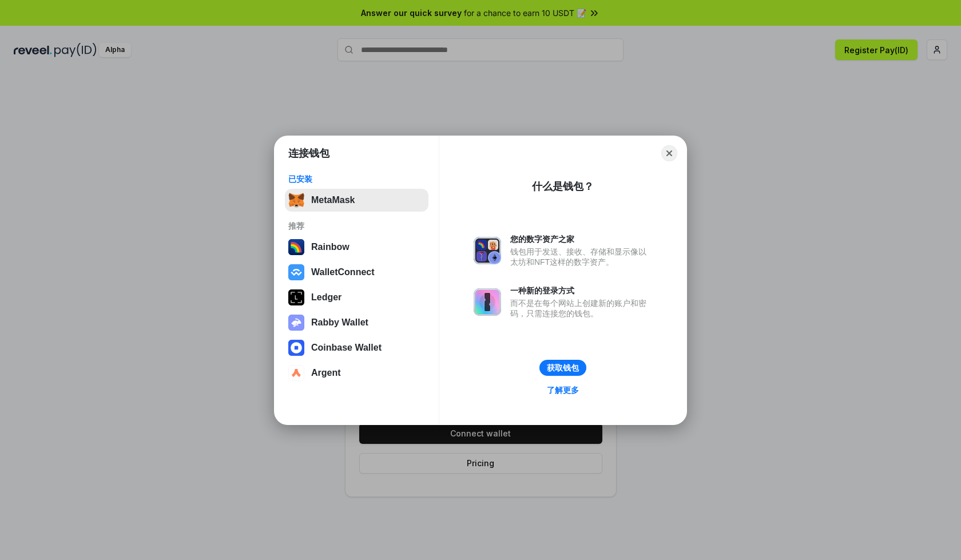 This screenshot has width=961, height=560. Describe the element at coordinates (343, 273) in the screenshot. I see `div: WalletConnect` at that location.